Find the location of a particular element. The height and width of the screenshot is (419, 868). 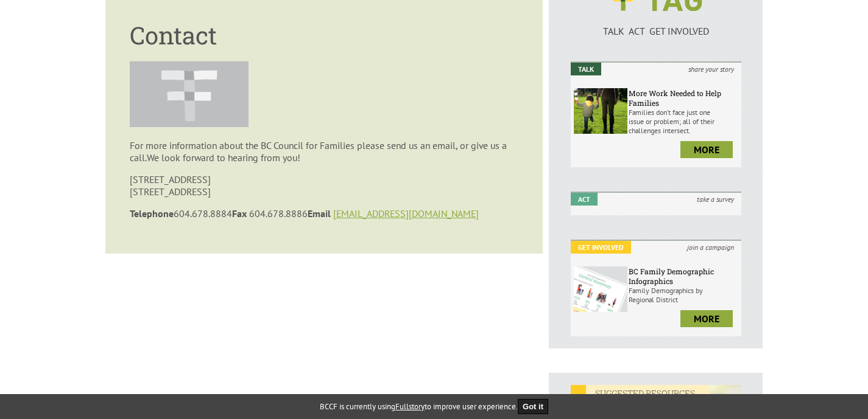

i: join a campaign is located at coordinates (710, 247).